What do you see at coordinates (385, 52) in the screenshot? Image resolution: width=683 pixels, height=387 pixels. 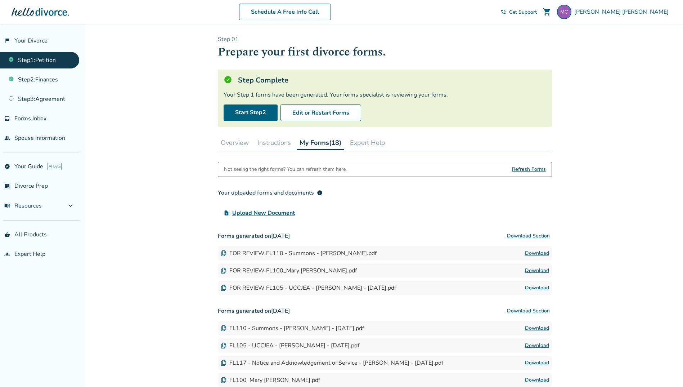 I see `h1: Prepare your first divorce forms.` at bounding box center [385, 52].